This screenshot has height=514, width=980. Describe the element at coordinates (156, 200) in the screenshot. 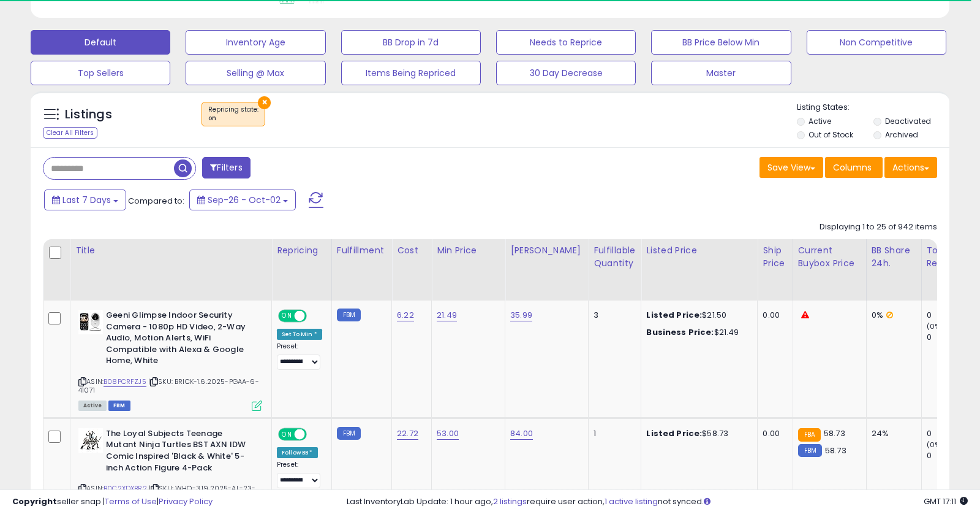

I see `span: Compared to:` at that location.